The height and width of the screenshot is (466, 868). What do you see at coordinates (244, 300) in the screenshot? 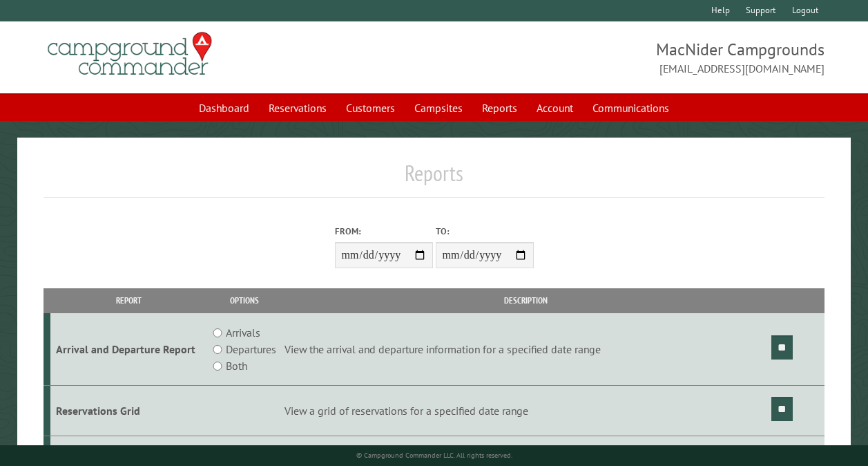
I see `th: Options` at bounding box center [244, 300].